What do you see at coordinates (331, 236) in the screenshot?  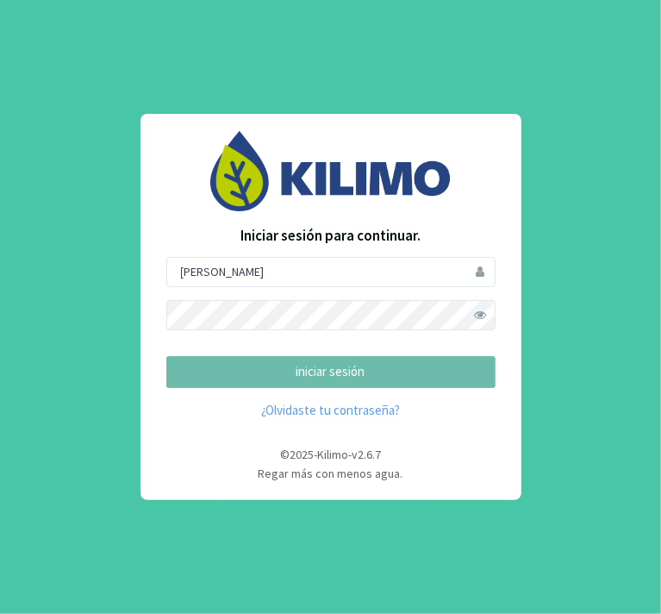 I see `p: Iniciar sesión para continuar.` at bounding box center [331, 236].